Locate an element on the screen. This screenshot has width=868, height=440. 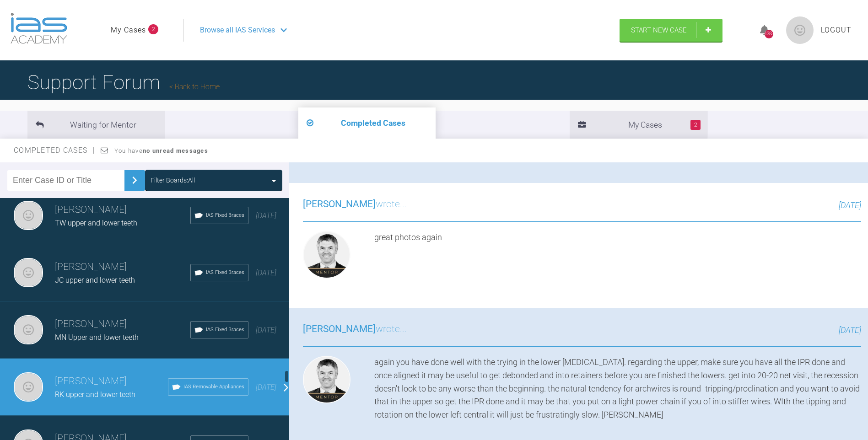
strong: no unread messages is located at coordinates (175, 150).